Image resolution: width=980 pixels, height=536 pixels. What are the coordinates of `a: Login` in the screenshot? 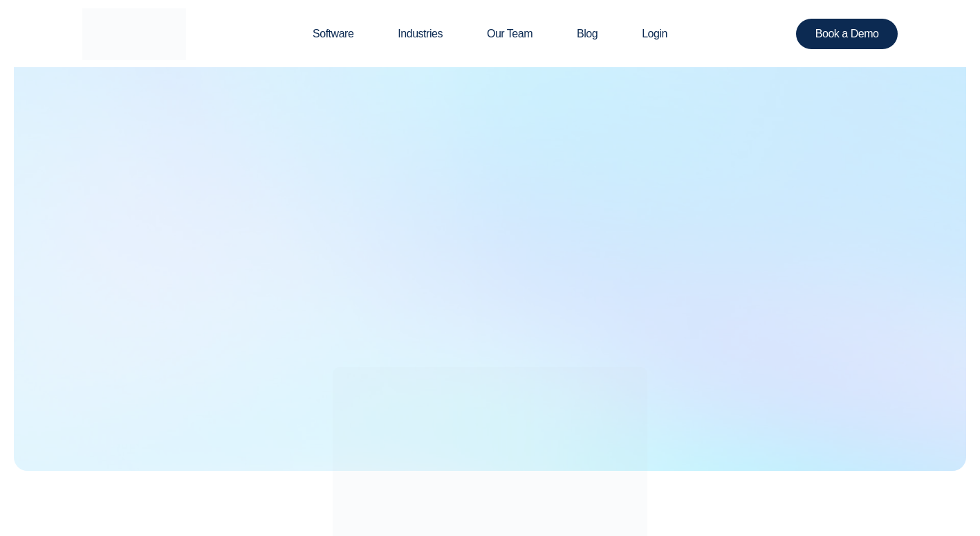 It's located at (654, 34).